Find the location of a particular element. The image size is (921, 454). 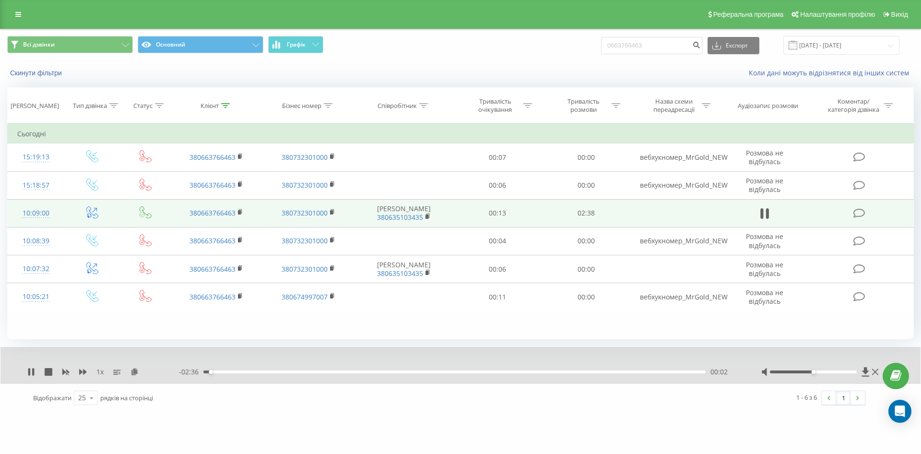

div: 25 is located at coordinates (82, 398).